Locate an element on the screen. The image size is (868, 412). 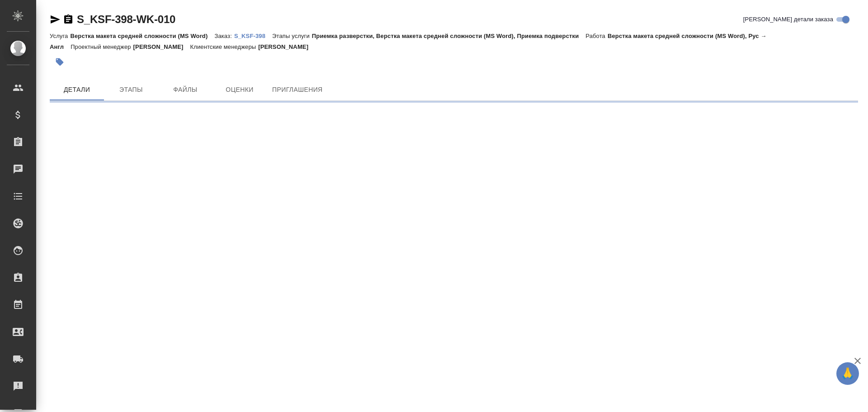
p: Этапы услуги is located at coordinates (292, 36).